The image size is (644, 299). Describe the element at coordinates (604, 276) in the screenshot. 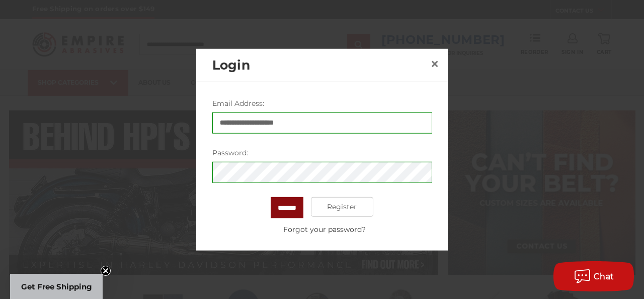

I see `span: Chat` at that location.